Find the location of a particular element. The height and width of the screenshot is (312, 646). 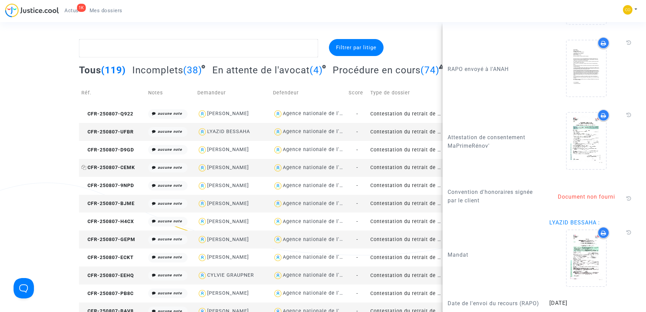

span: Filtrer par litige is located at coordinates (356, 47).